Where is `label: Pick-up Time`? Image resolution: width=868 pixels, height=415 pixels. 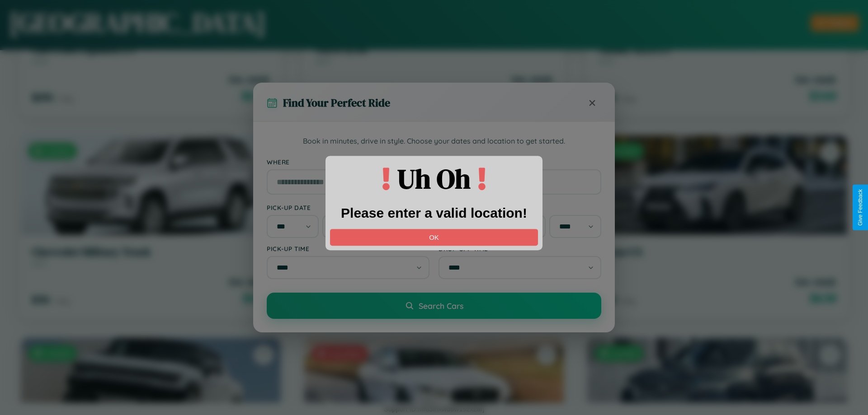 label: Pick-up Time is located at coordinates (348, 248).